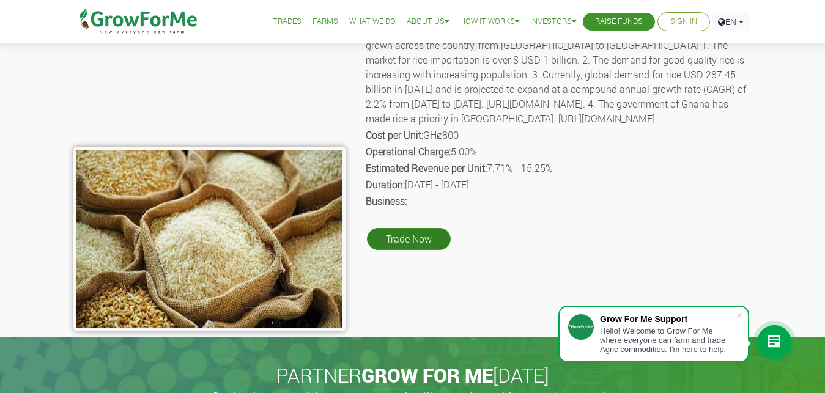 The image size is (825, 393). Describe the element at coordinates (386, 184) in the screenshot. I see `b: Duration:` at that location.